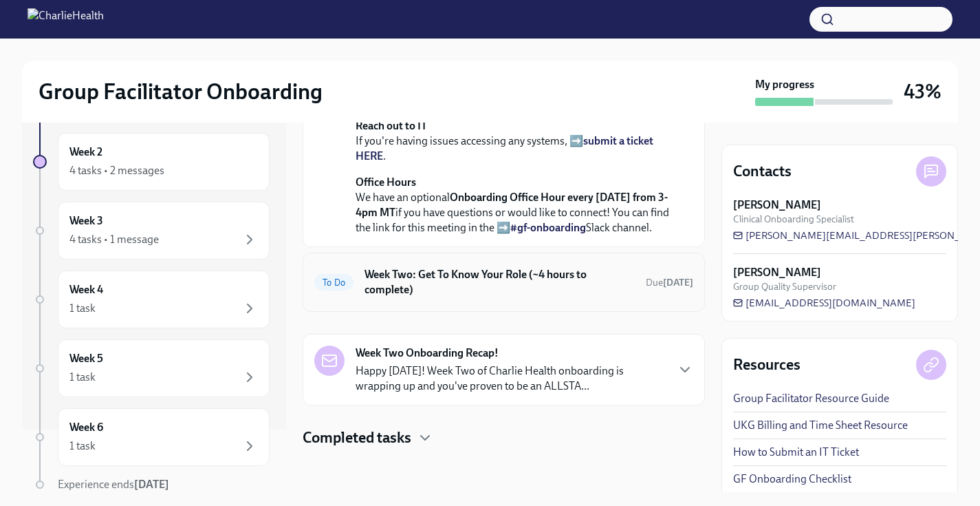 Image resolution: width=980 pixels, height=506 pixels. I want to click on strong: Reach out to IT, so click(392, 125).